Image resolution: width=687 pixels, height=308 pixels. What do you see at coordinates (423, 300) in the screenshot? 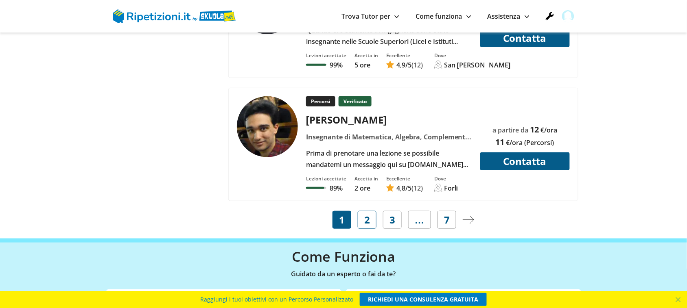
I see `a: RICHIEDI UNA CONSULENZA GRATUITA` at bounding box center [423, 300].